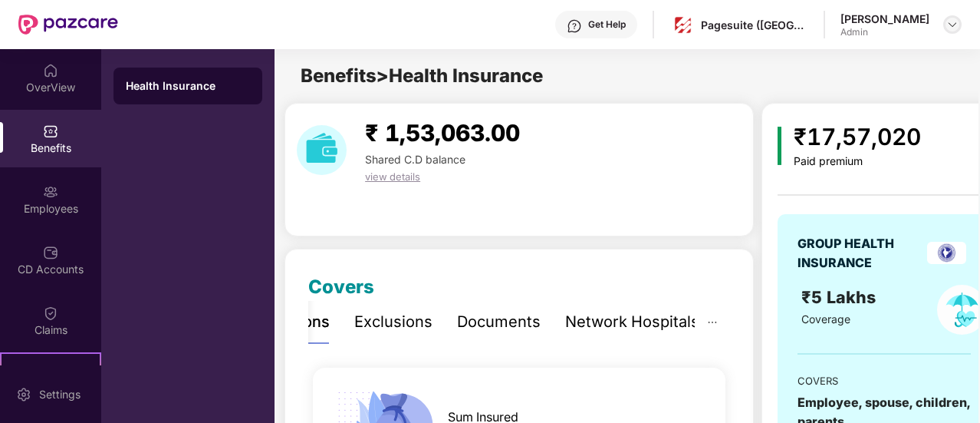 This screenshot has width=980, height=423. What do you see at coordinates (51, 191) in the screenshot?
I see `img: svg+xml;base64,PHN2ZyBpZD0iRW1wbG95ZWVzIiB4bWxucz0iaHR0cDovL3d3dy53My5vcmcvMjAwMC9zdmciIHdpZHRoPS...` at bounding box center [51, 191].